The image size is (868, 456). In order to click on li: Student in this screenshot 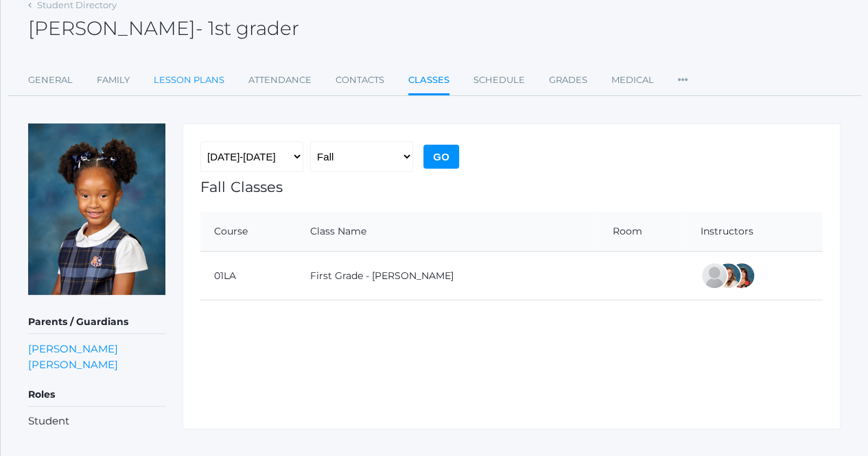, I will do `click(97, 421)`.